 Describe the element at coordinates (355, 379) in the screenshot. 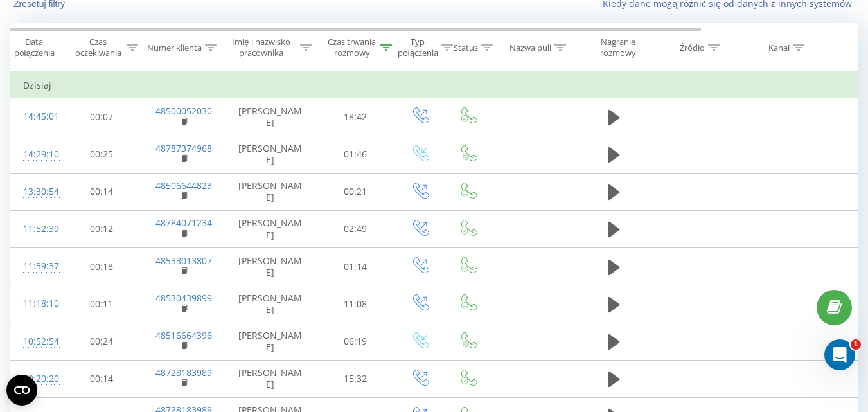

I see `td: 15:32` at that location.